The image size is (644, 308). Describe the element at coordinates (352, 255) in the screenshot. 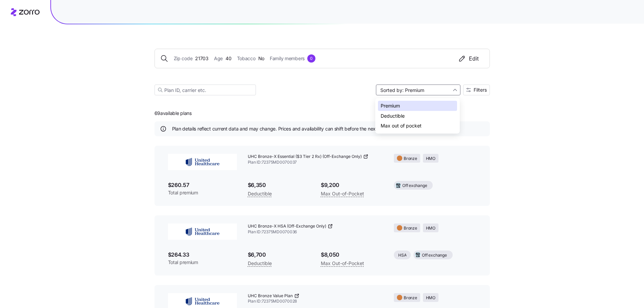

I see `span: $8,050` at that location.